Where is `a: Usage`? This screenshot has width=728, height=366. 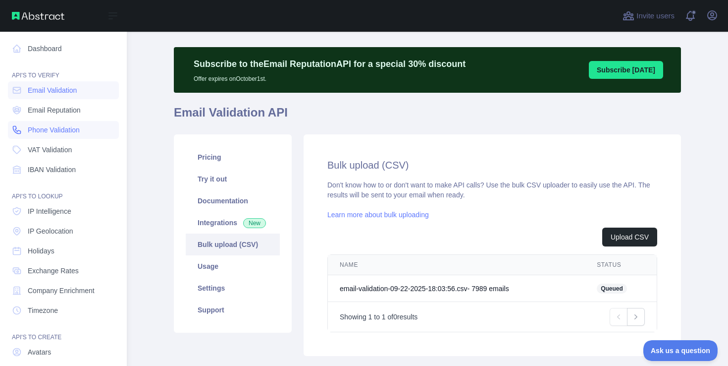
a: Usage is located at coordinates (233, 266).